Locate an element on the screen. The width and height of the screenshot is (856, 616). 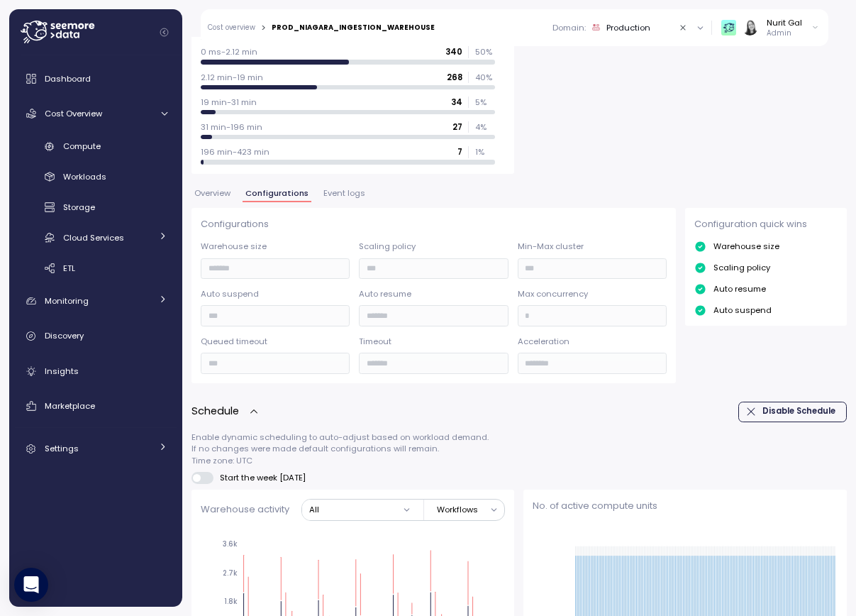
p: Timeout is located at coordinates (433, 341).